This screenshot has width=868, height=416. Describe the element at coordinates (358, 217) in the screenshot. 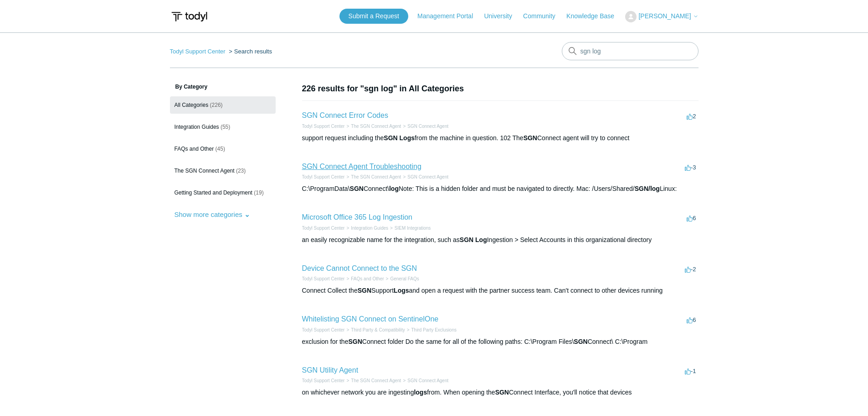

I see `a: Microsoft Office 365 Log Ingestion` at that location.